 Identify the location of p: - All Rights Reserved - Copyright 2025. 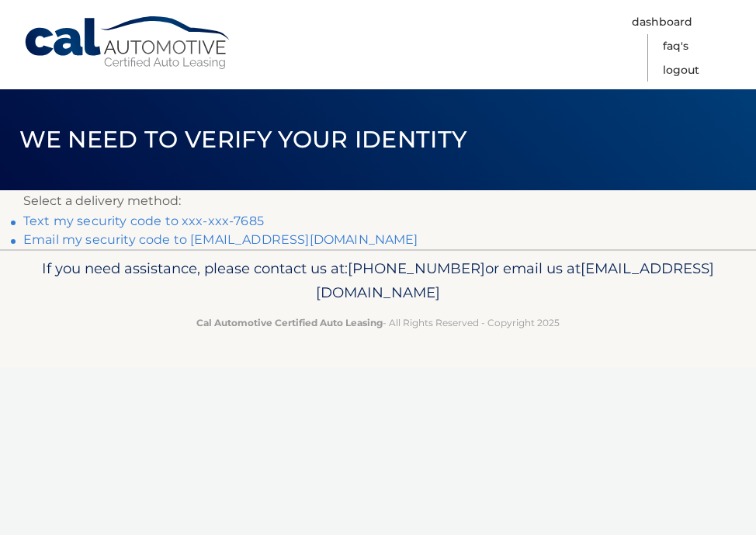
(378, 322).